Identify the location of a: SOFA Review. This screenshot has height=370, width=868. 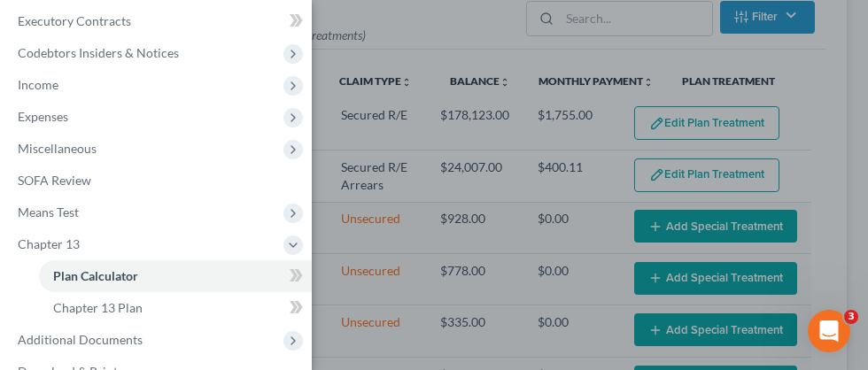
(158, 180).